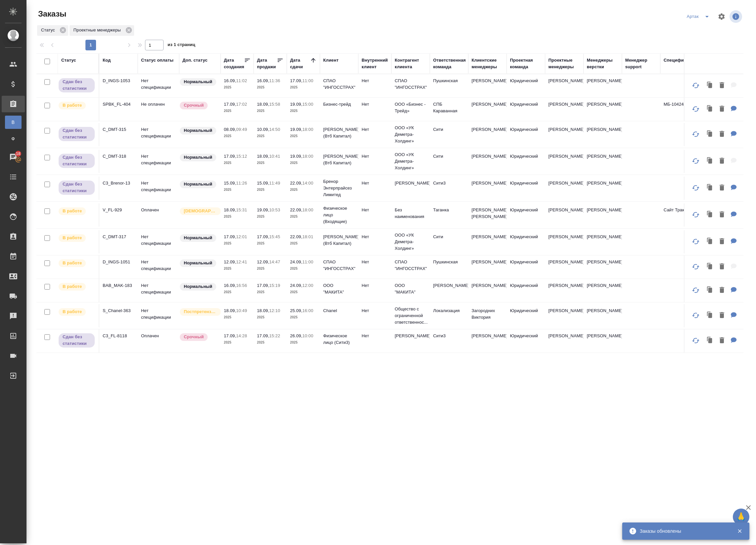  What do you see at coordinates (49, 30) in the screenshot?
I see `p: Статус` at bounding box center [49, 30].